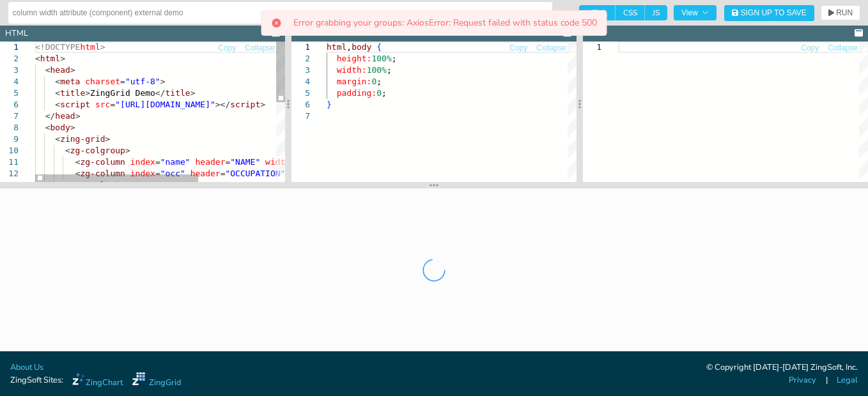 This screenshot has height=396, width=868. What do you see at coordinates (802, 380) in the screenshot?
I see `a: Privacy` at bounding box center [802, 380].